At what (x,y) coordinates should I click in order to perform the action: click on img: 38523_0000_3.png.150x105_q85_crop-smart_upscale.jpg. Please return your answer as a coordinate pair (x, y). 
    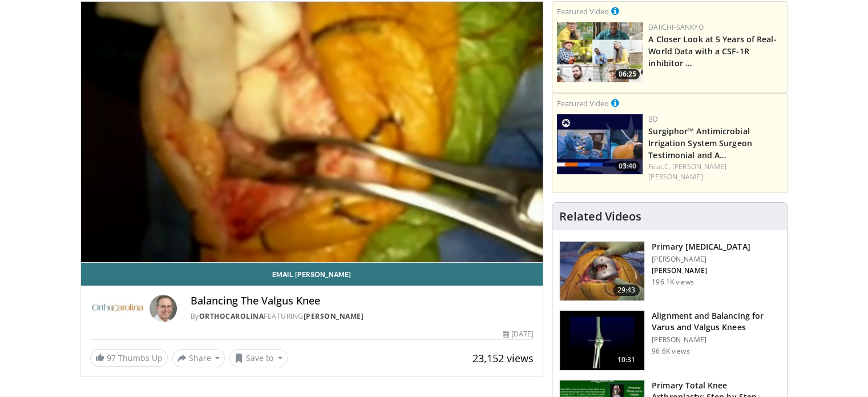
    Looking at the image, I should click on (602, 340).